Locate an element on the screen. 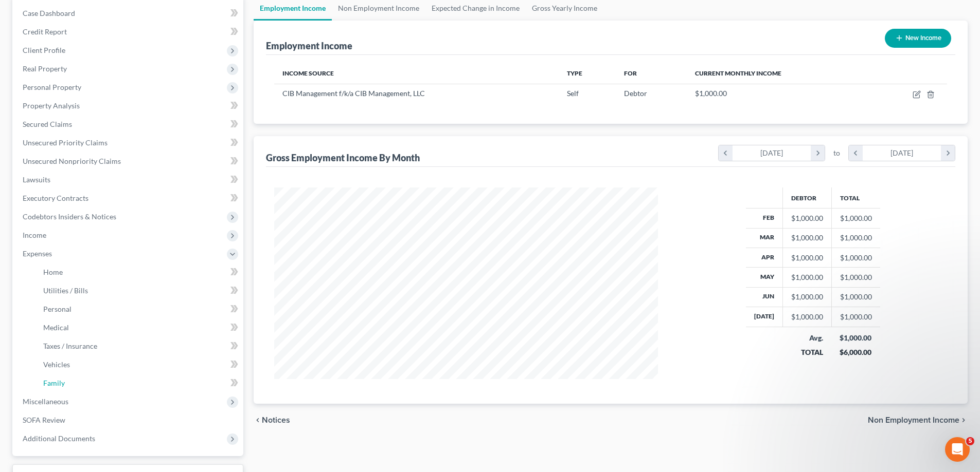  span: Personal is located at coordinates (57, 309).